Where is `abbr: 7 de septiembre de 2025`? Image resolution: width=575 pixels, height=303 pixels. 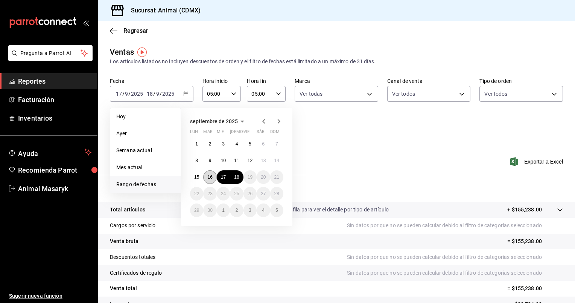 abbr: 7 de septiembre de 2025 is located at coordinates (277, 144).